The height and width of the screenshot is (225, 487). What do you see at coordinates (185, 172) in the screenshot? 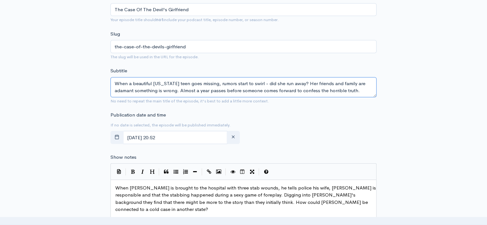
I see `button: Numbered List` at bounding box center [185, 172].